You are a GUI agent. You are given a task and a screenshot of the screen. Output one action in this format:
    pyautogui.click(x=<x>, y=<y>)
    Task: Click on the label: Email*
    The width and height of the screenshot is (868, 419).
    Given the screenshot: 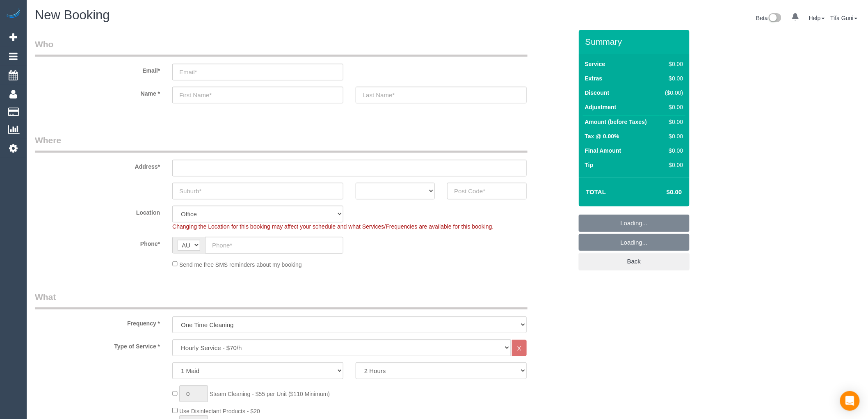 What is the action you would take?
    pyautogui.click(x=97, y=69)
    